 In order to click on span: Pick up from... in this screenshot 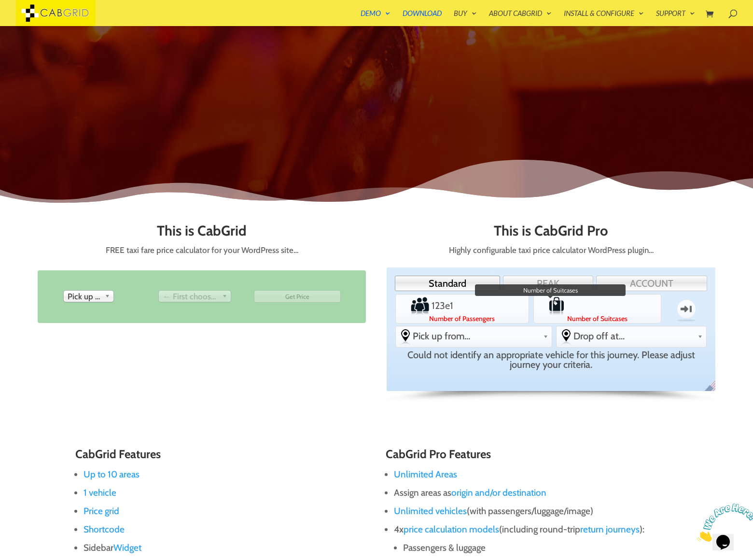, I will do `click(476, 336)`.